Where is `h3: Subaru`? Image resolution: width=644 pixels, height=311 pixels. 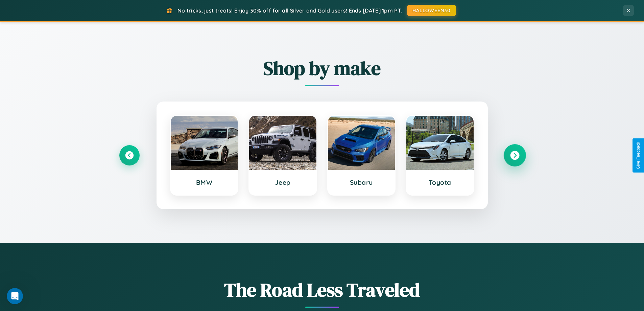
h3: Subaru is located at coordinates (361, 182).